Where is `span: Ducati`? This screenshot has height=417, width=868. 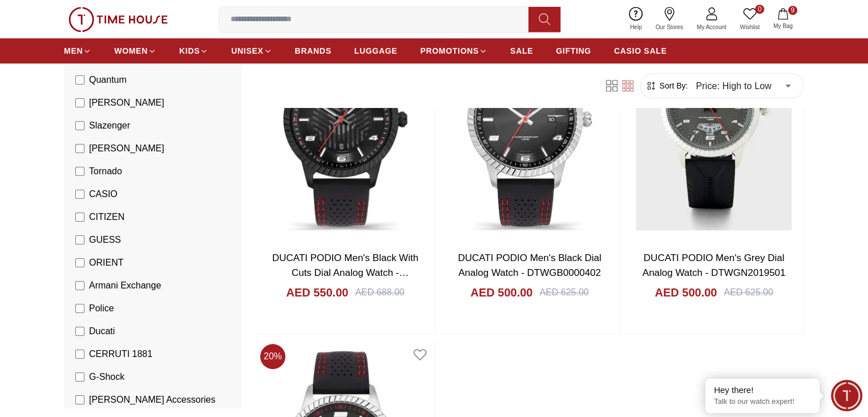 span: Ducati is located at coordinates (102, 331).